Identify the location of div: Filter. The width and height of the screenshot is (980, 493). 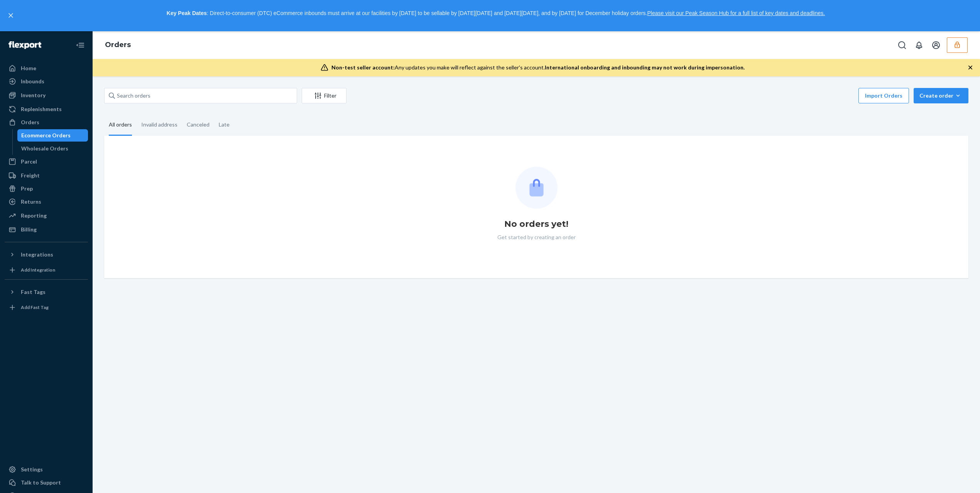
(324, 95).